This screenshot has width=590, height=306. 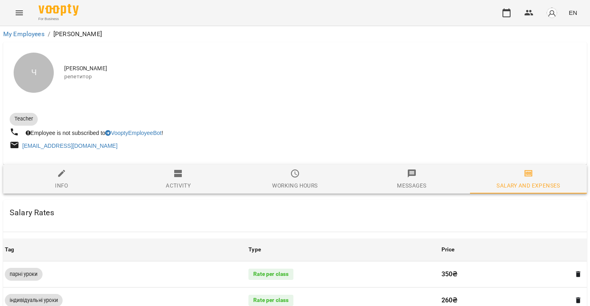 I want to click on button: Menu, so click(x=19, y=13).